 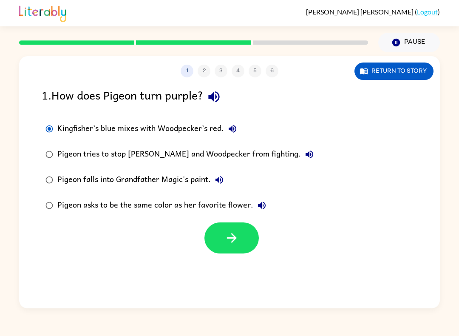 I want to click on button: Pigeon falls into Grandfather Magic's paint., so click(x=219, y=180).